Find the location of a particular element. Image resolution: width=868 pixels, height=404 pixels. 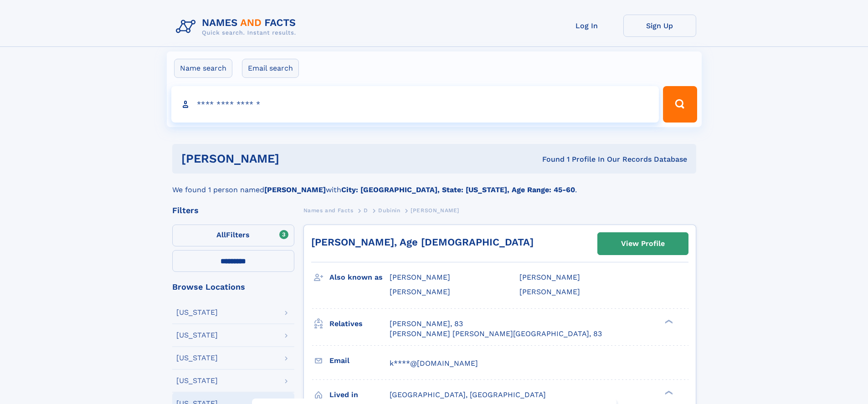

div: Filters is located at coordinates (233, 210).